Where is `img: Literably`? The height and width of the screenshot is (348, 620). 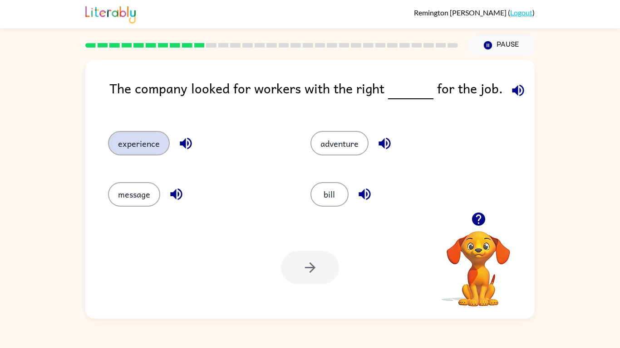 img: Literably is located at coordinates (110, 14).